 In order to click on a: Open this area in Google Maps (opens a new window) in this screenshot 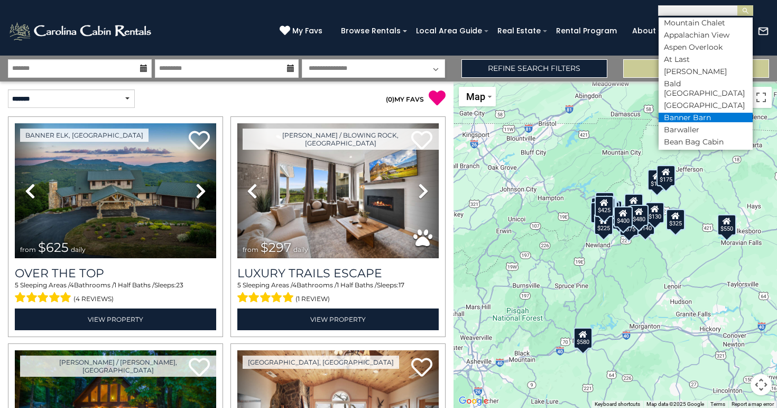, I will do `click(474, 401)`.